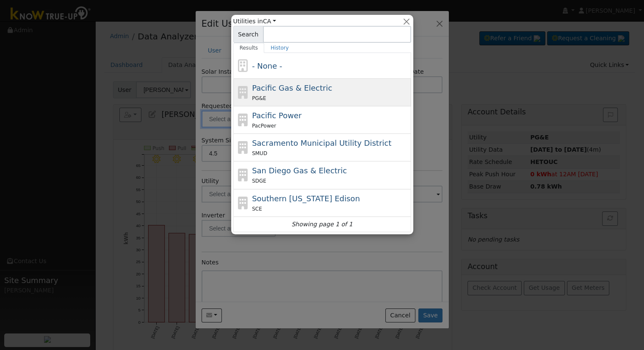  Describe the element at coordinates (279, 48) in the screenshot. I see `a: History` at that location.